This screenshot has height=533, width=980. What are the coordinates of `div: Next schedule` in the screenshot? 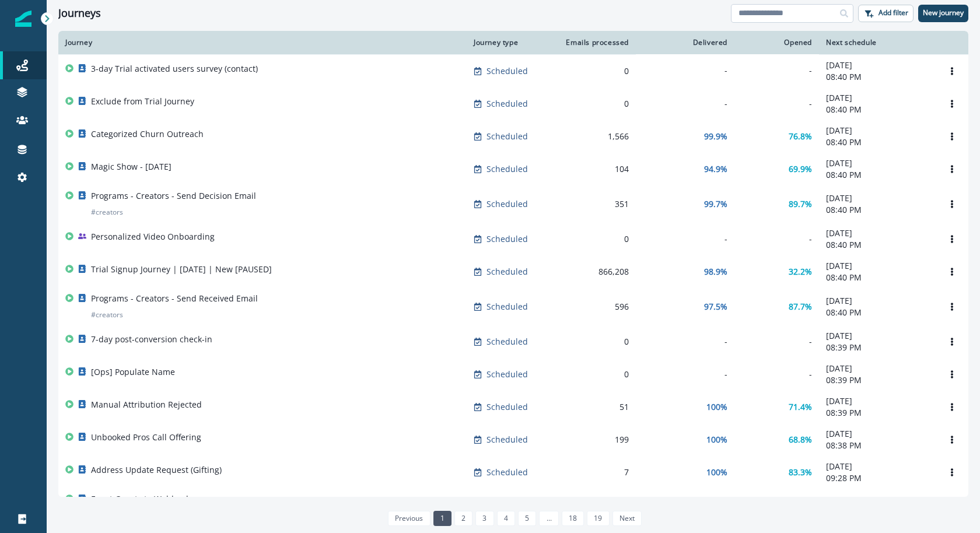 It's located at (878, 43).